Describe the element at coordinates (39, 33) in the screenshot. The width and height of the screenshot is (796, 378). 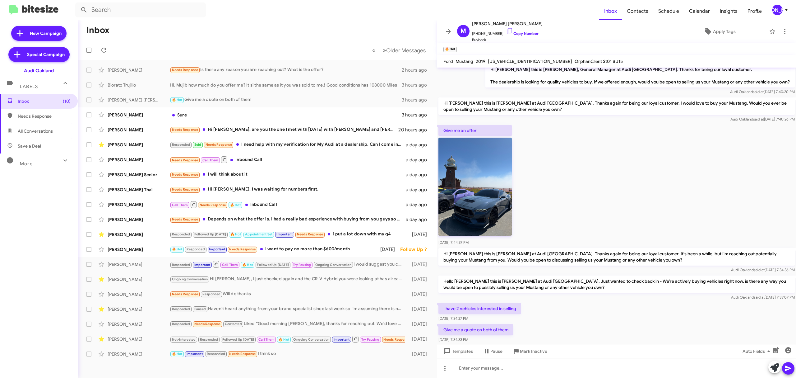
I see `a: New Campaign` at that location.